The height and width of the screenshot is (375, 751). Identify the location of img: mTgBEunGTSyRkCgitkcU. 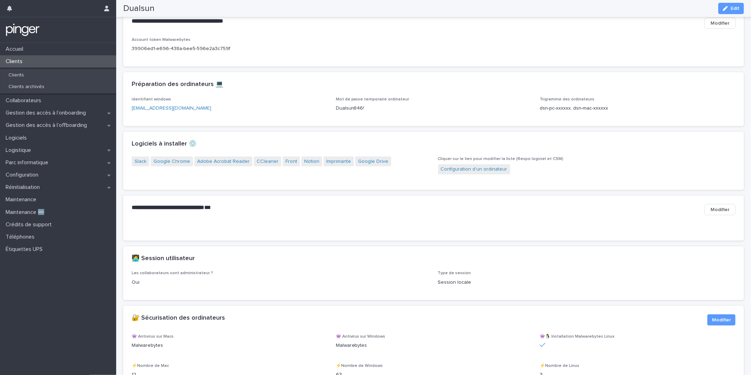
(23, 30).